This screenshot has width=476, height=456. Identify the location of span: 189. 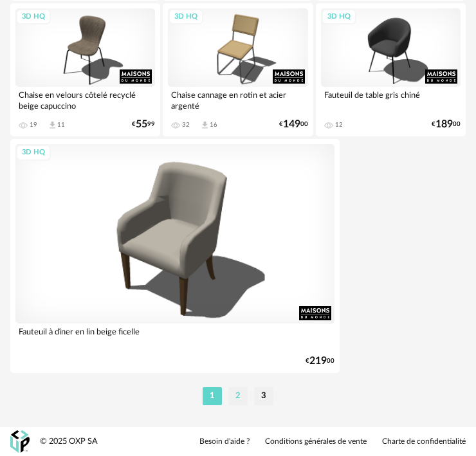
(444, 124).